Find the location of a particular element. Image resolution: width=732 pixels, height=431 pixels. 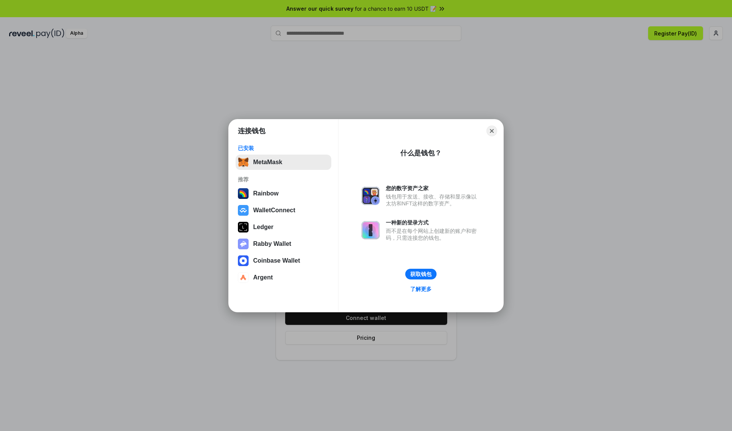

div: 获取钱包 is located at coordinates (421, 274).